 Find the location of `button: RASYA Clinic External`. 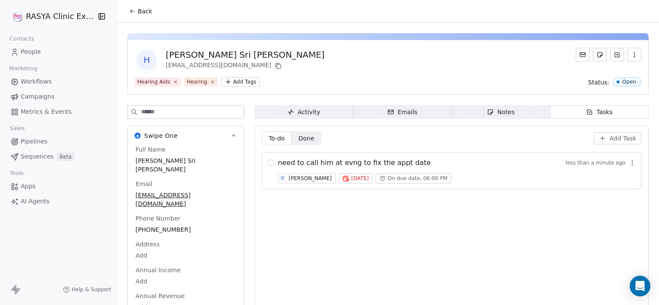

button: RASYA Clinic External is located at coordinates (51, 16).